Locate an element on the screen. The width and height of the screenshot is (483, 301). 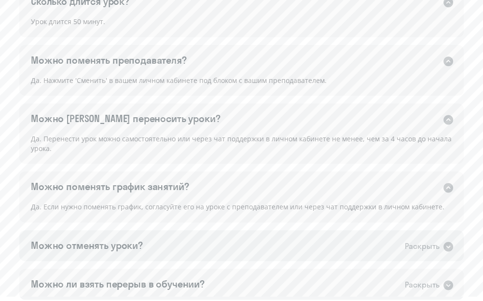
div: Можно поменять преподавателя? is located at coordinates (109, 60).